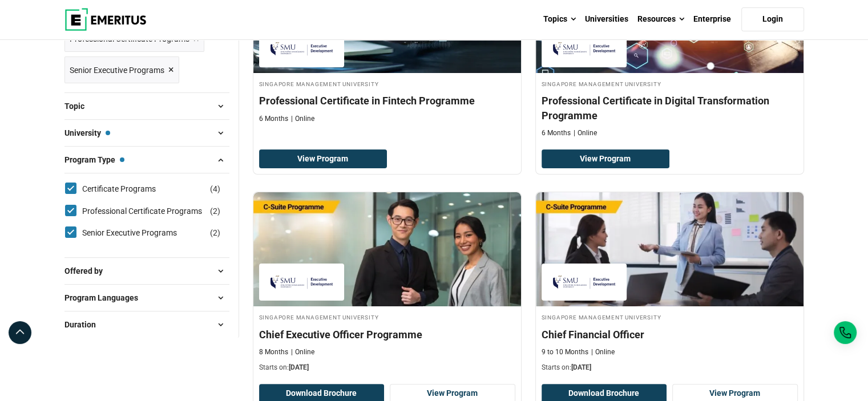  I want to click on span: Duration, so click(84, 324).